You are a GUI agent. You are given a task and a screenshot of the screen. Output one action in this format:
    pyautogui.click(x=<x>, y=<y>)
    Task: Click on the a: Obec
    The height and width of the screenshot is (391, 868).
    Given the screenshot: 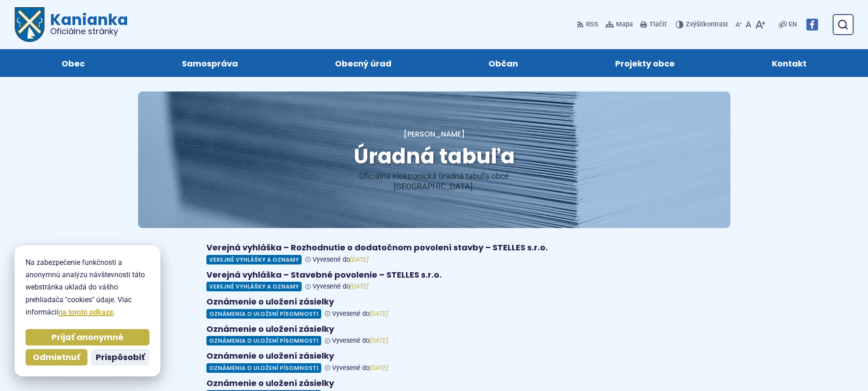 What is the action you would take?
    pyautogui.click(x=73, y=63)
    